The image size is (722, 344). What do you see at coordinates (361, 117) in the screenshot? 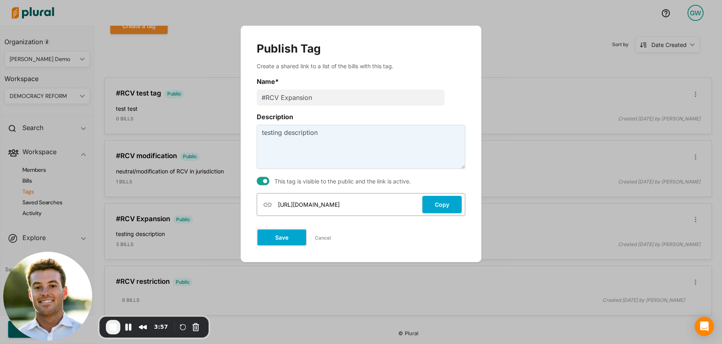
I see `label: Description` at bounding box center [361, 117].